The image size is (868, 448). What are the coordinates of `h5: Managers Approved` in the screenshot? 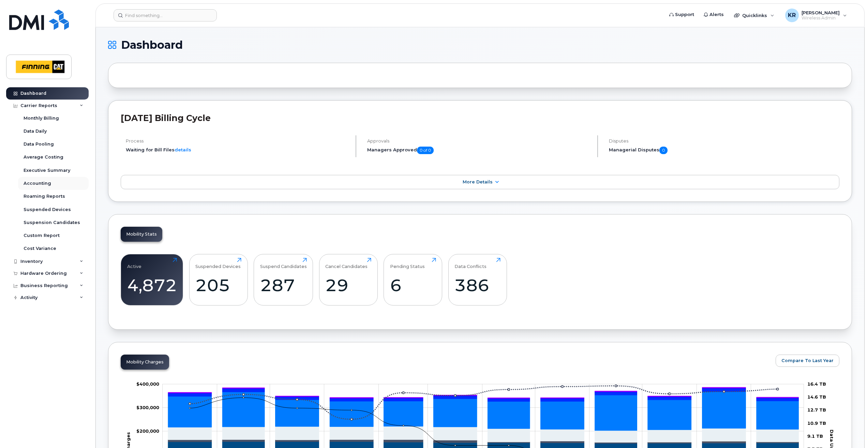 It's located at (479, 151).